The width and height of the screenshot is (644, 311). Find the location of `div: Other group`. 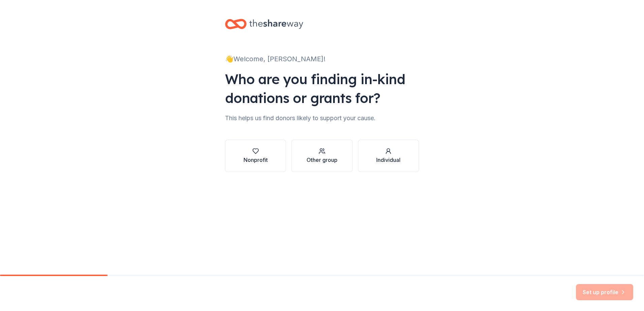

div: Other group is located at coordinates (322, 160).